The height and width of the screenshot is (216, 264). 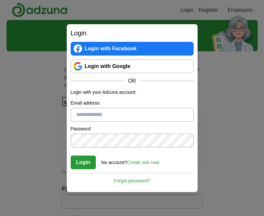 I want to click on div: No account?, so click(x=130, y=160).